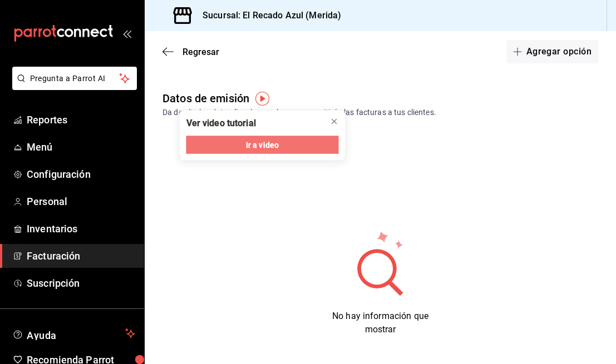 Image resolution: width=616 pixels, height=364 pixels. What do you see at coordinates (262, 98) in the screenshot?
I see `img: Tooltip marker` at bounding box center [262, 98].